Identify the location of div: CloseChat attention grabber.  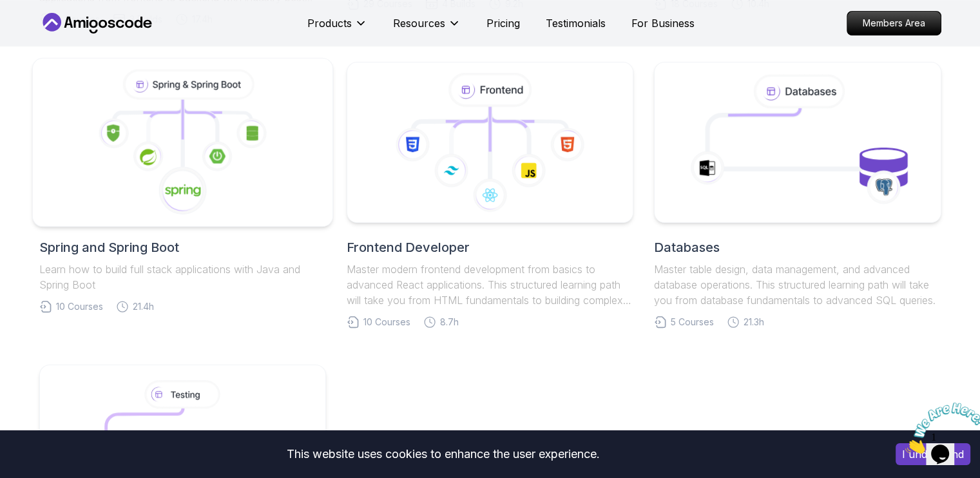
(40, 30).